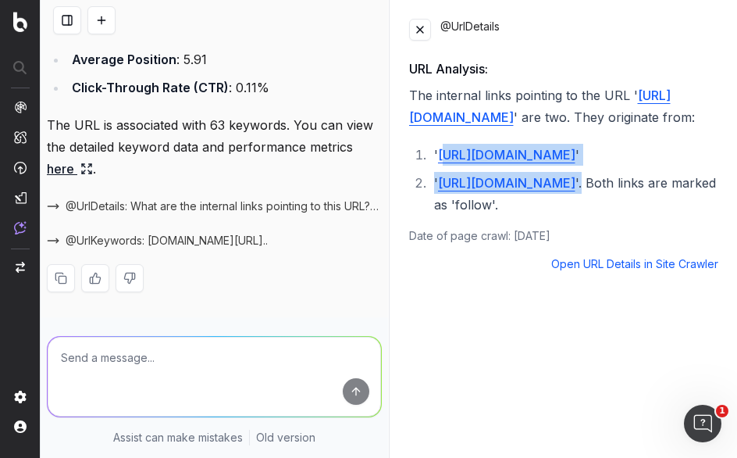  What do you see at coordinates (20, 167) in the screenshot?
I see `img: Activation` at bounding box center [20, 167].